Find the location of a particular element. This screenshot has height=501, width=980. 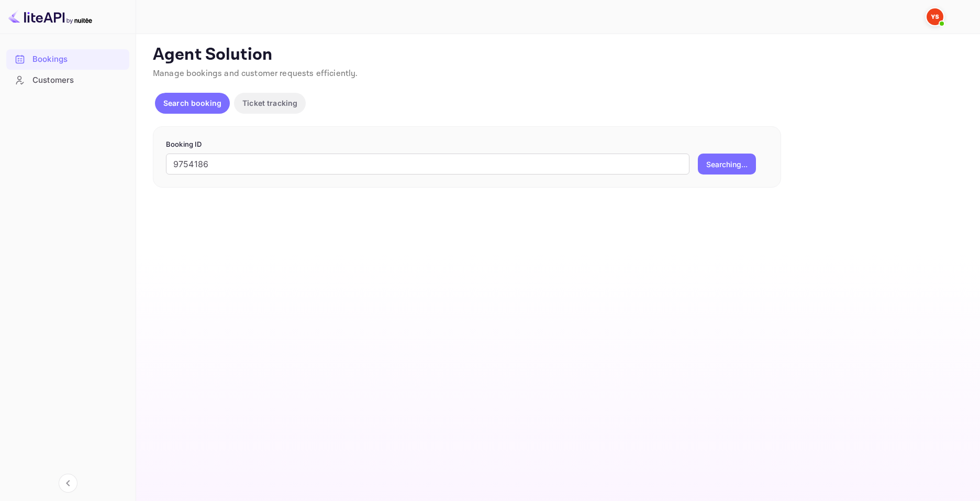

p: Ticket tracking is located at coordinates (270, 103).